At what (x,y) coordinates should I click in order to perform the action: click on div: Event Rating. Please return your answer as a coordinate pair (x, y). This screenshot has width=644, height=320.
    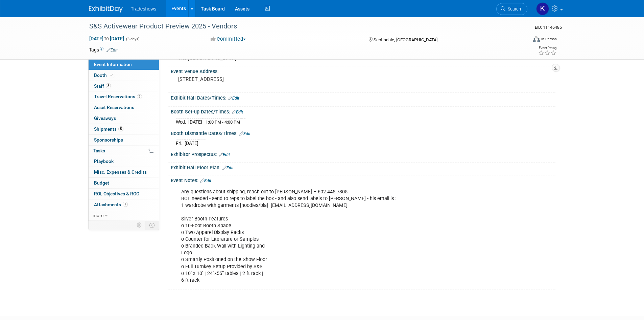
    Looking at the image, I should click on (547, 48).